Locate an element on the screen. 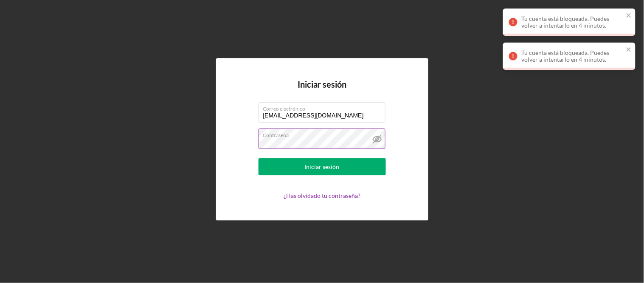 Image resolution: width=644 pixels, height=283 pixels. font: ¿Has olvidado tu contraseña? is located at coordinates (322, 195).